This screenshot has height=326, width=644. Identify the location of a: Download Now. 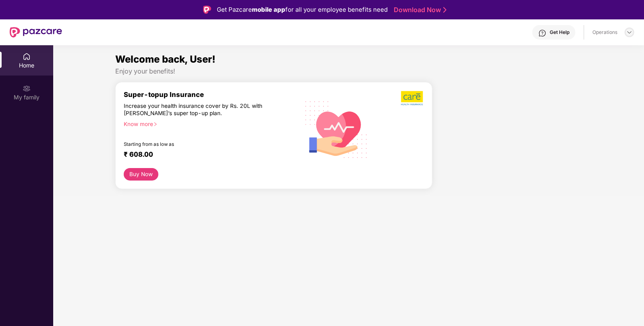
(418, 9).